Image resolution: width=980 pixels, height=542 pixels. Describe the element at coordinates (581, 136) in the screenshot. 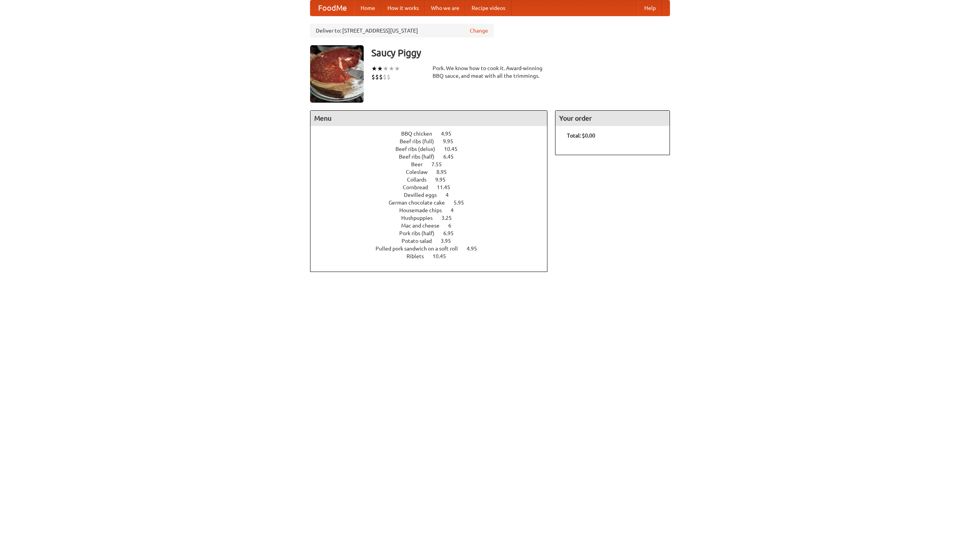

I see `b: Total: $0.00` at that location.